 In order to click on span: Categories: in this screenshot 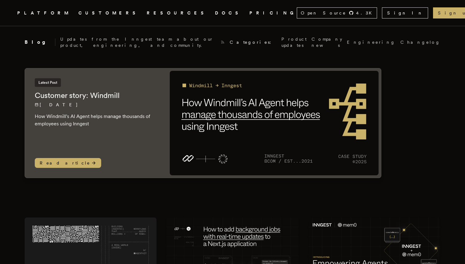, I will do `click(253, 42)`.